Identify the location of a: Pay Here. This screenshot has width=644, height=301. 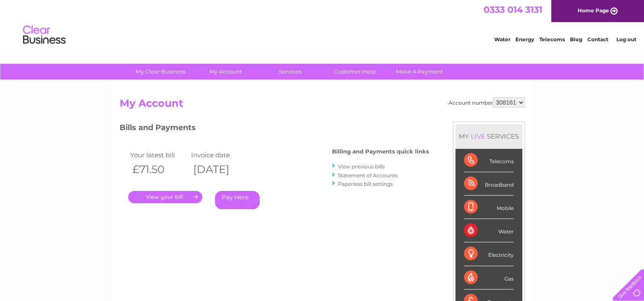
(237, 199).